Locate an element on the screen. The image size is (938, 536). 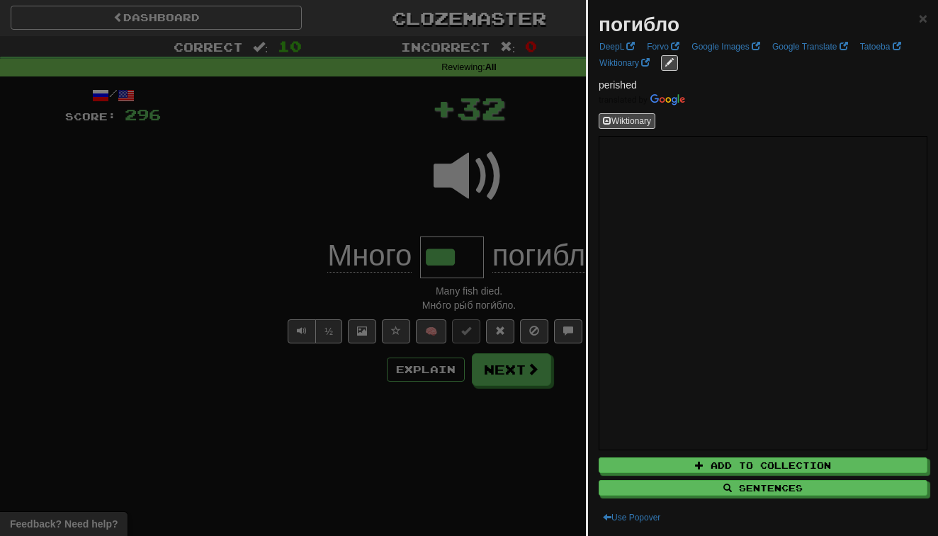
strong: погибло is located at coordinates (639, 24).